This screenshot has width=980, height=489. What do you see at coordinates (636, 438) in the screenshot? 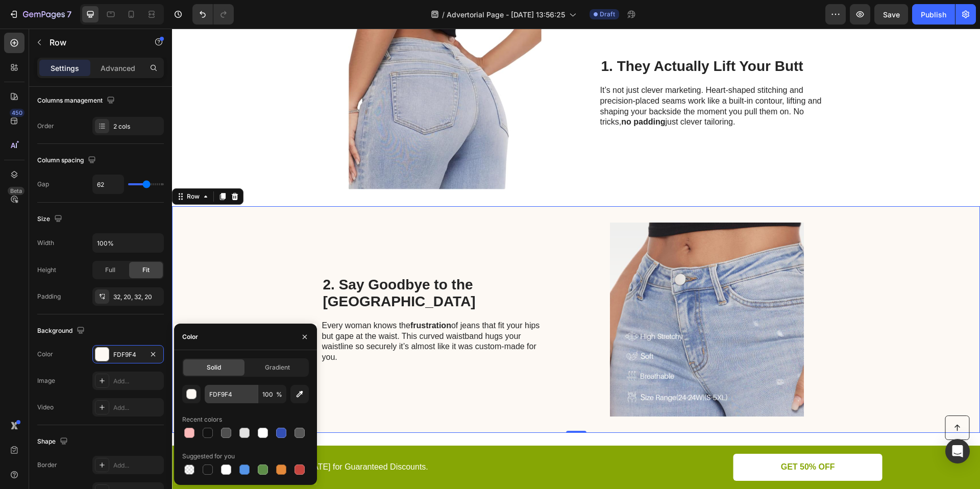
I see `p: GET 50% OFF` at bounding box center [636, 438].